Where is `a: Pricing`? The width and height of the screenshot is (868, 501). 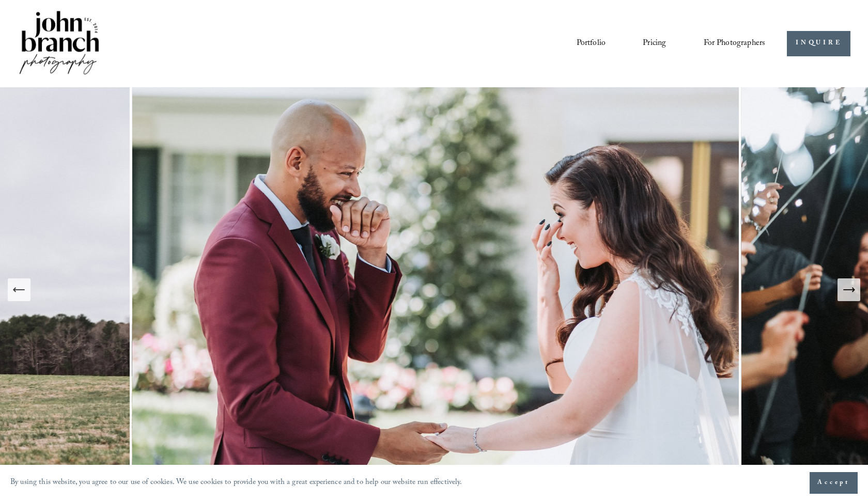 a: Pricing is located at coordinates (654, 43).